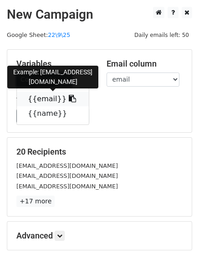 This screenshot has height=254, width=199. What do you see at coordinates (38, 35) in the screenshot?
I see `small: Google Sheet:` at bounding box center [38, 35].